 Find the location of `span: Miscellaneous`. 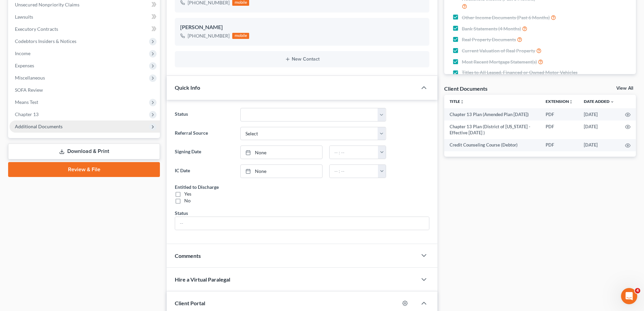

span: Miscellaneous is located at coordinates (30, 78).